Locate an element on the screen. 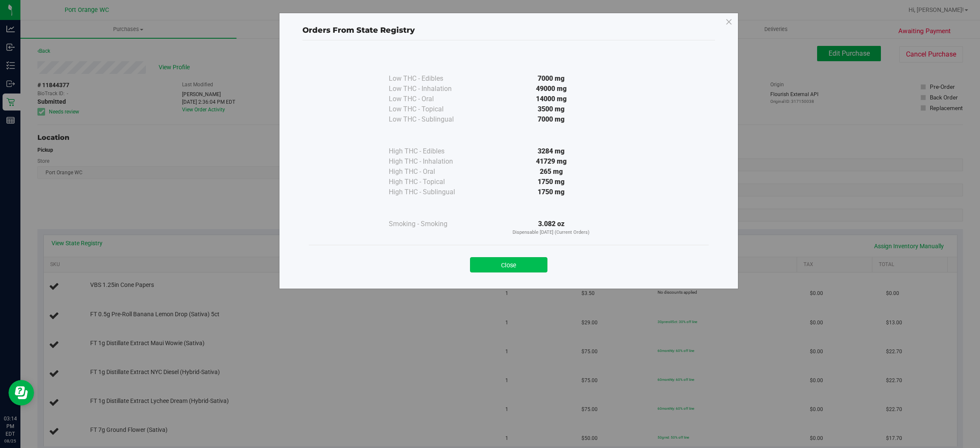 This screenshot has width=980, height=448. span: Orders From State Registry is located at coordinates (359, 30).